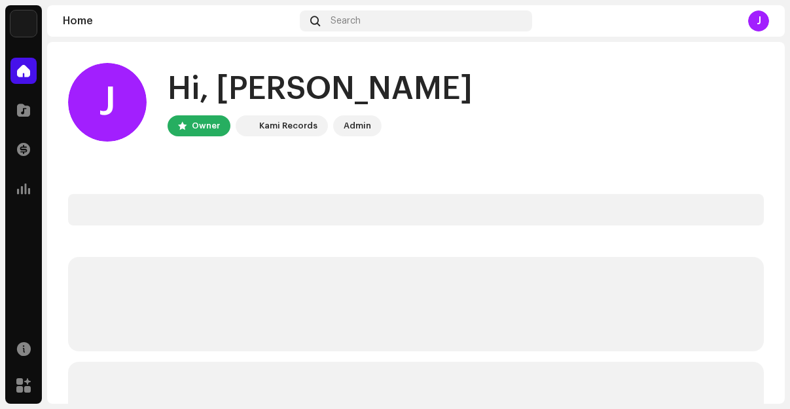 The width and height of the screenshot is (790, 409). Describe the element at coordinates (358, 126) in the screenshot. I see `div: Admin` at that location.